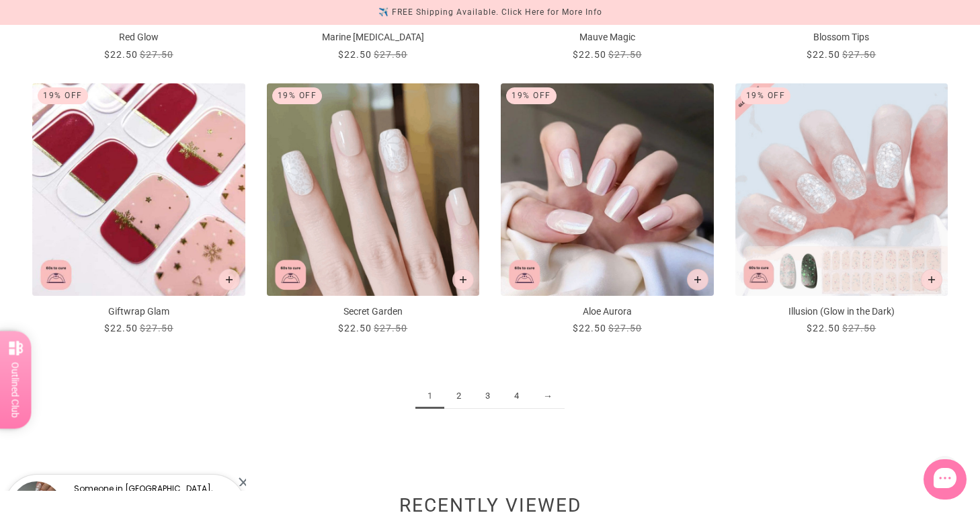  Describe the element at coordinates (517, 396) in the screenshot. I see `a: 4` at that location.